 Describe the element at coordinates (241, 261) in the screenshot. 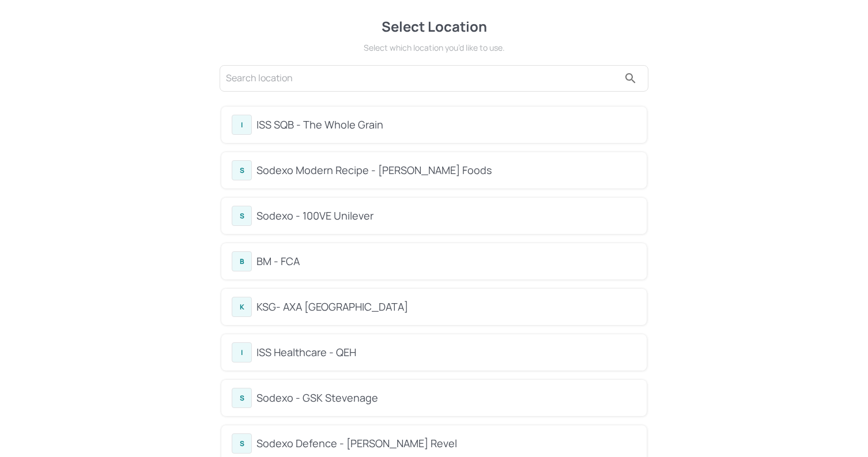

I see `div: B` at that location.